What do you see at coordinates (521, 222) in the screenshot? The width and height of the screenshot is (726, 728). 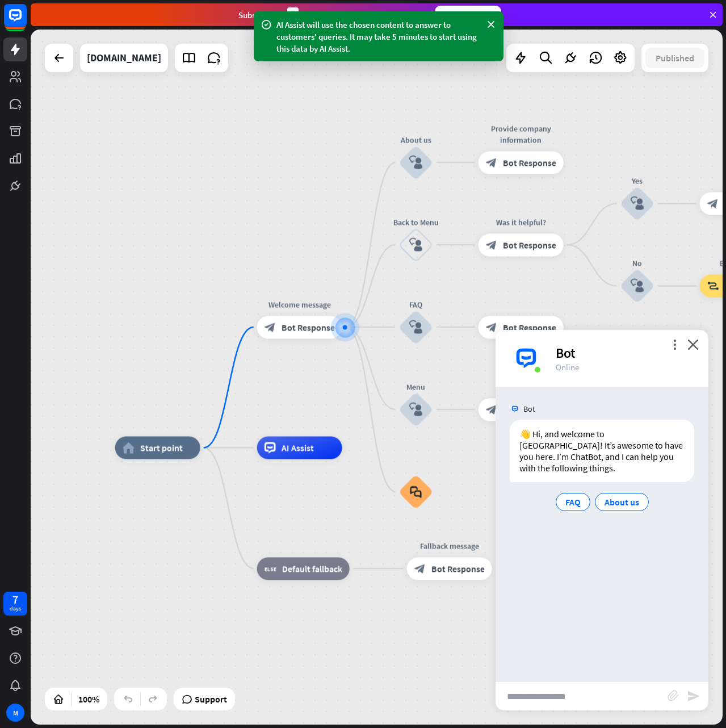 I see `div: Was it helpful?` at bounding box center [521, 222].